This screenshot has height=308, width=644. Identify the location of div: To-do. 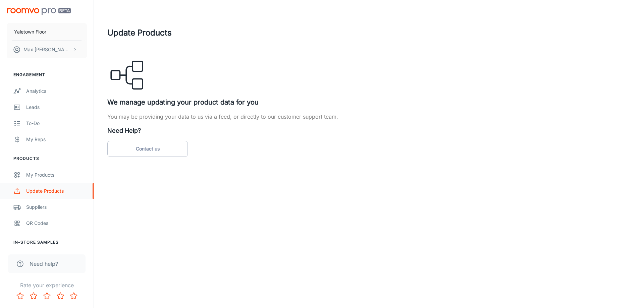
(56, 123).